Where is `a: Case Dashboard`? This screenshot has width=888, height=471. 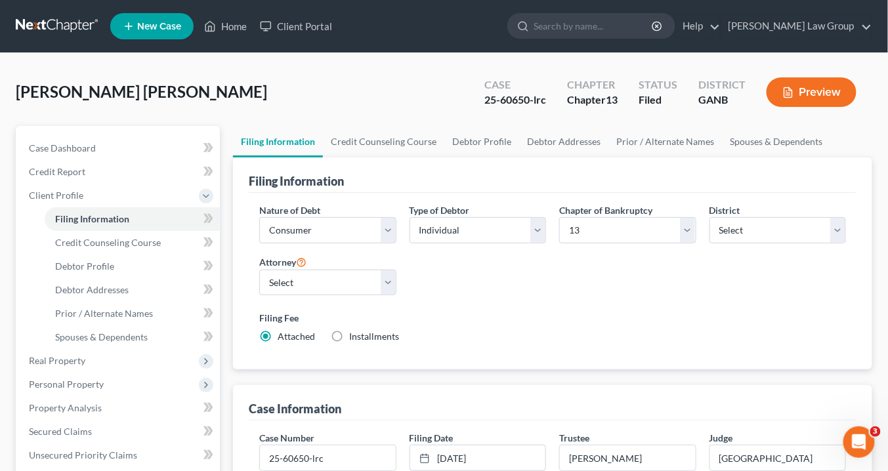
a: Case Dashboard is located at coordinates (119, 148).